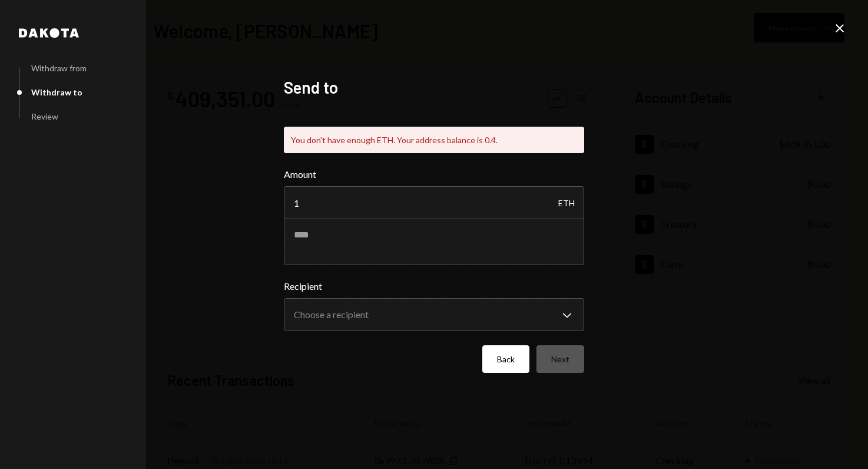 This screenshot has height=469, width=868. Describe the element at coordinates (59, 68) in the screenshot. I see `div: Withdraw from` at that location.